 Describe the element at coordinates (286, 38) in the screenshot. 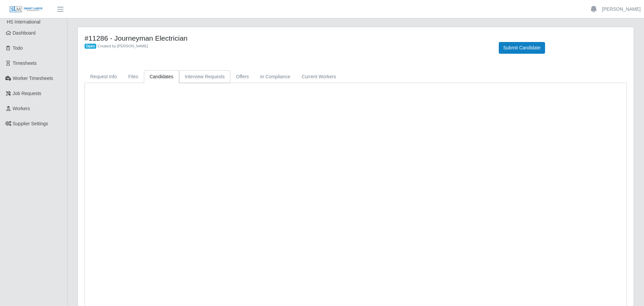

I see `h4: #11286 - Journeyman Electrician` at that location.